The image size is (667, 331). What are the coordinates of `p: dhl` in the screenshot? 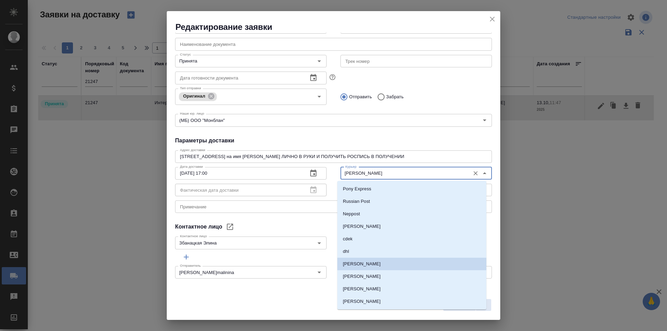 It's located at (346, 252).